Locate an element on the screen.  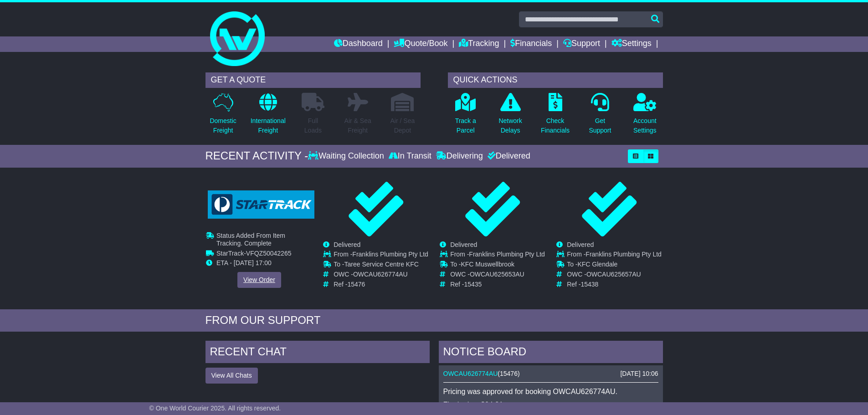
p: Check Financials is located at coordinates (555, 126).